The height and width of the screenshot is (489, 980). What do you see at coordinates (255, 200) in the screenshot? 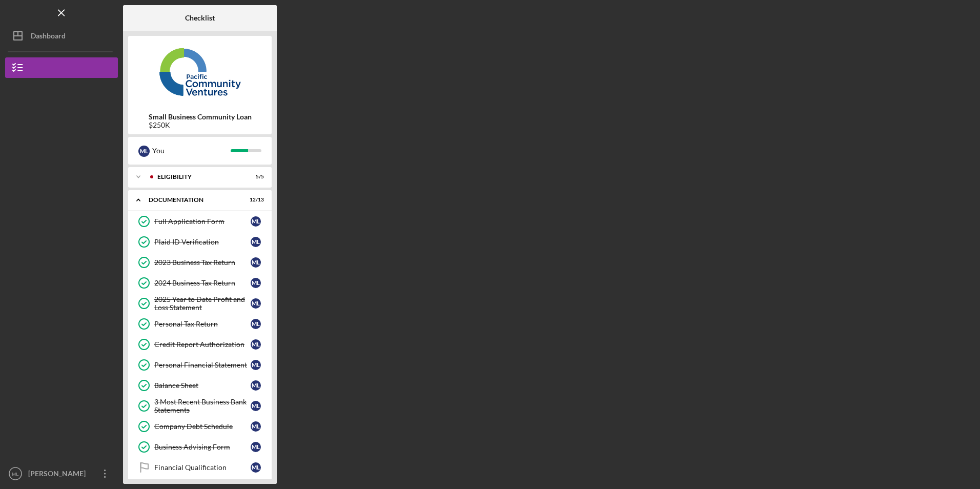
I see `div: 12 / 13` at bounding box center [255, 200].